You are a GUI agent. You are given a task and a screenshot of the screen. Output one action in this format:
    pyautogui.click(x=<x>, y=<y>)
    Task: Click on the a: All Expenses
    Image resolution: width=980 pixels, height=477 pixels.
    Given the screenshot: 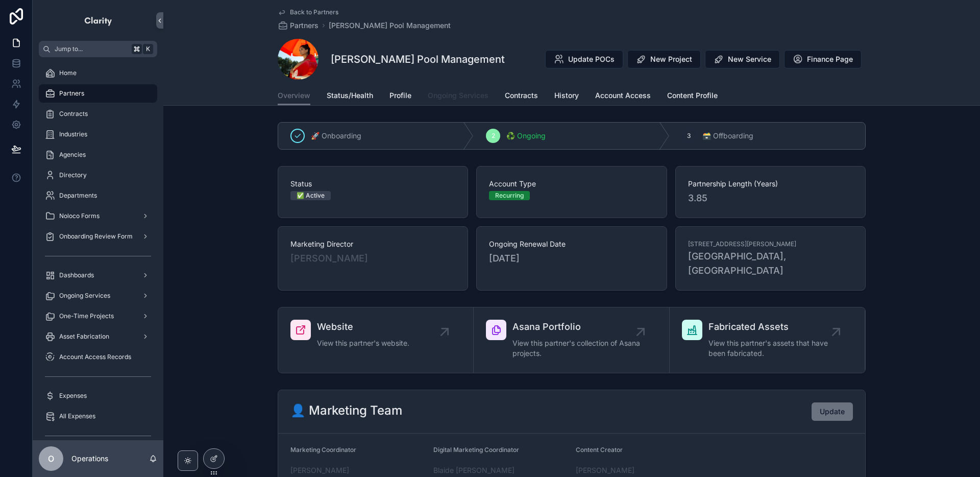 What is the action you would take?
    pyautogui.click(x=98, y=416)
    